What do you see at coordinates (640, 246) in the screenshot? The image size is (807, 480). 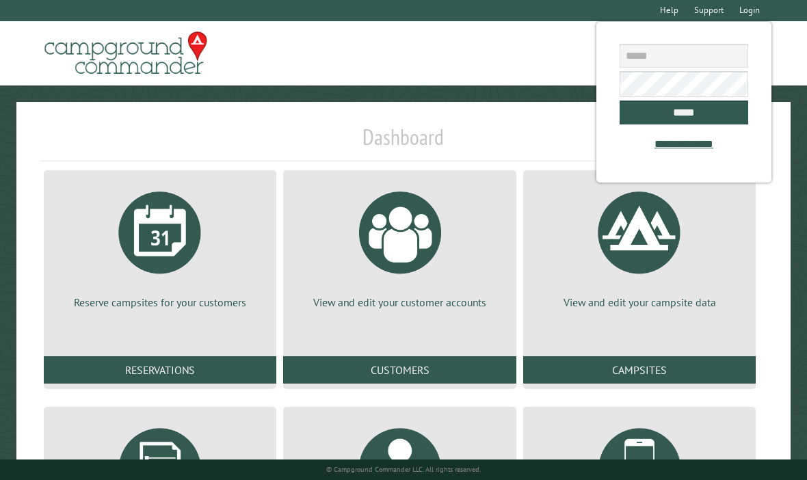 I see `a: View and edit your campsite data` at bounding box center [640, 246].